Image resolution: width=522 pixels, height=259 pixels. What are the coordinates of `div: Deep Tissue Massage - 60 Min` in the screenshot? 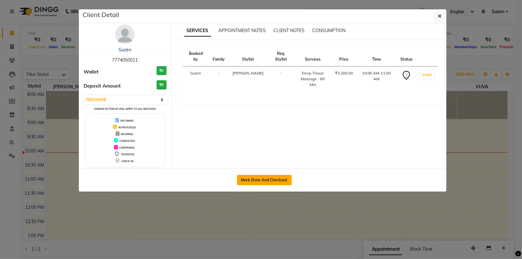 It's located at (313, 79).